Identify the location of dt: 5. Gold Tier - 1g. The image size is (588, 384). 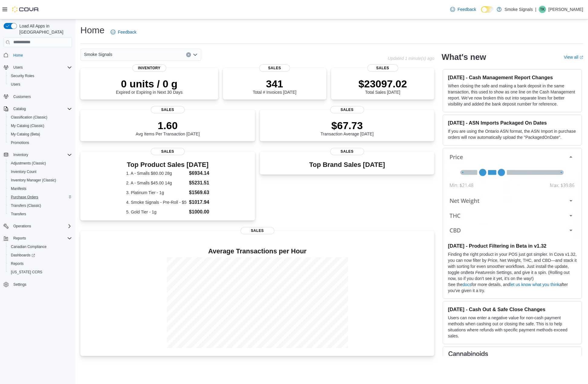
(157, 212).